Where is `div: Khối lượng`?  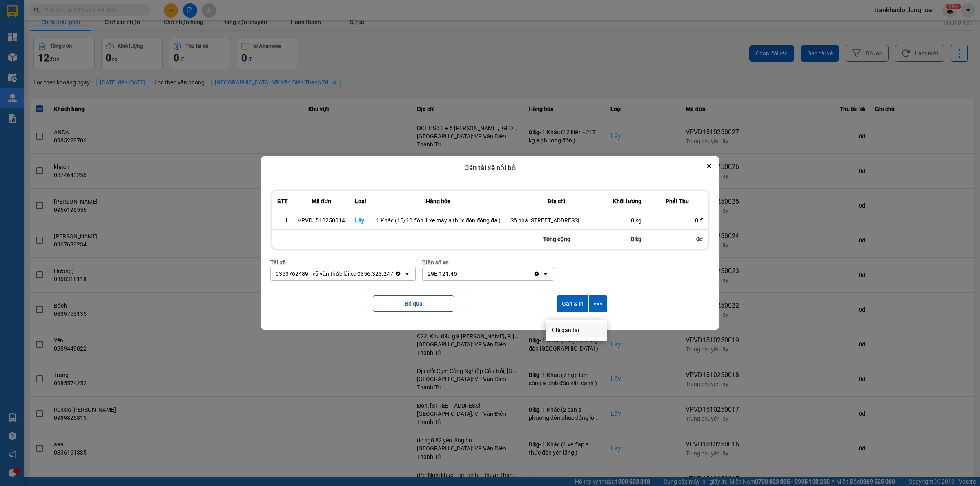
div: Khối lượng is located at coordinates (626, 201).